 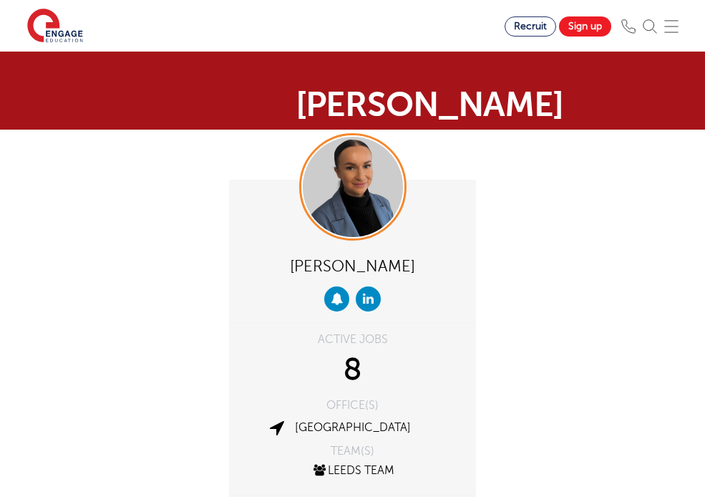 I want to click on img: Search, so click(x=650, y=26).